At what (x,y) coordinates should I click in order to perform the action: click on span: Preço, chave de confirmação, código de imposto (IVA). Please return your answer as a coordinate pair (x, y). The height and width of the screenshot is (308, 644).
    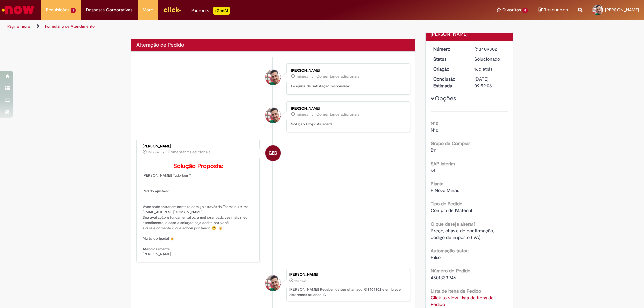
    Looking at the image, I should click on (463, 234).